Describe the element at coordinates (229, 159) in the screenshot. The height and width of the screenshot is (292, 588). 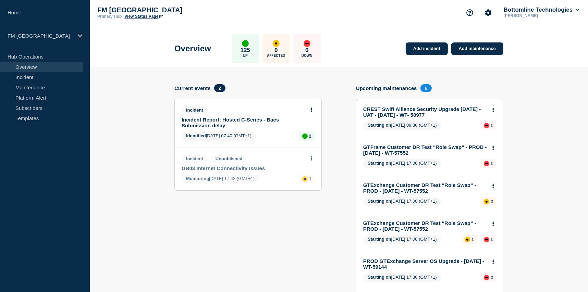
I see `span: Unpublished` at that location.